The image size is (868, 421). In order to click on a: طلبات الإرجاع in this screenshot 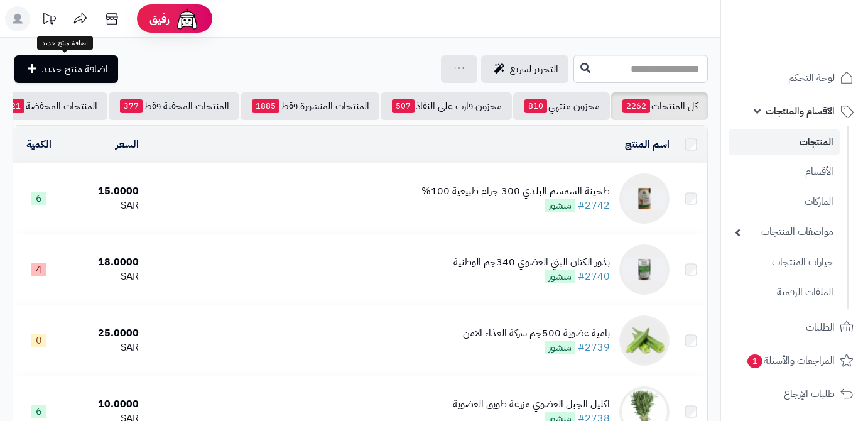, I will do `click(795, 394)`.